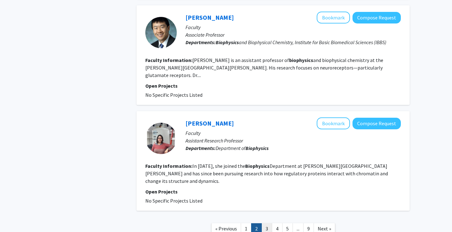  Describe the element at coordinates (226, 229) in the screenshot. I see `span: « Previous` at that location.